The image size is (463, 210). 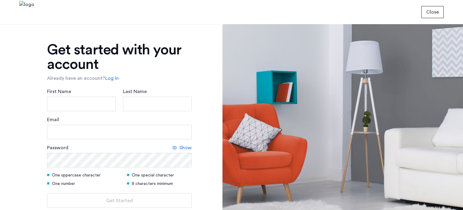 What do you see at coordinates (433, 12) in the screenshot?
I see `span: Close` at bounding box center [433, 12].